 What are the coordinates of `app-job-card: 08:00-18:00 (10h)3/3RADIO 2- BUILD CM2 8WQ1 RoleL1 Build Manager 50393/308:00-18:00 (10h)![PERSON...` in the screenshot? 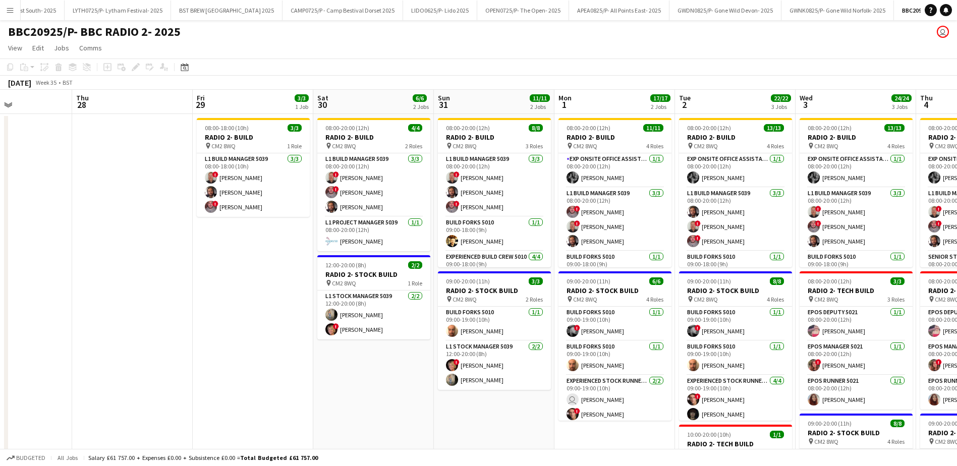 It's located at (253, 168).